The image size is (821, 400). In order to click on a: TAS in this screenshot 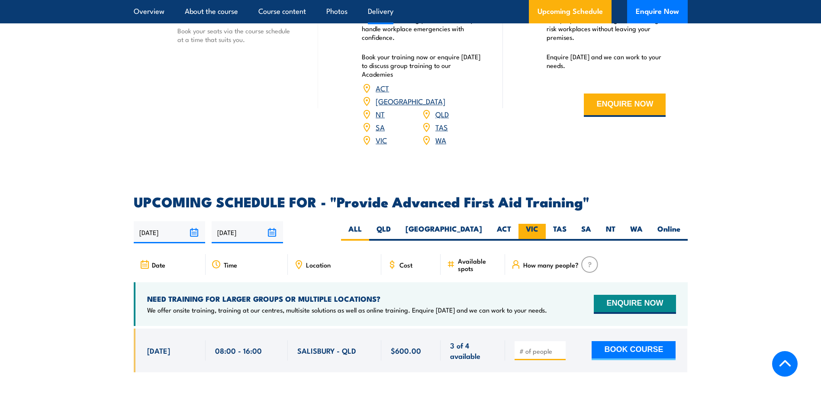, I will do `click(442, 127)`.